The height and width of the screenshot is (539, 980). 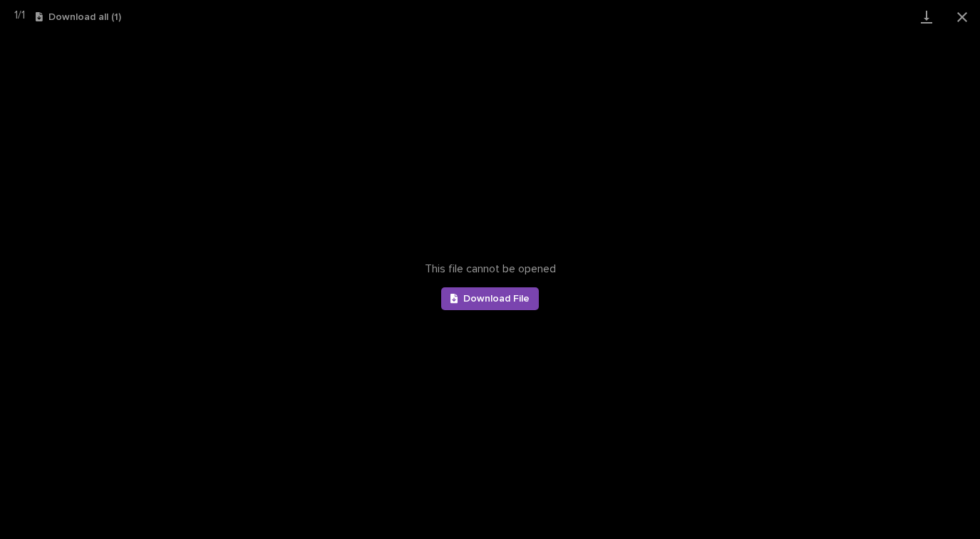 What do you see at coordinates (490, 299) in the screenshot?
I see `a: Download File` at bounding box center [490, 299].